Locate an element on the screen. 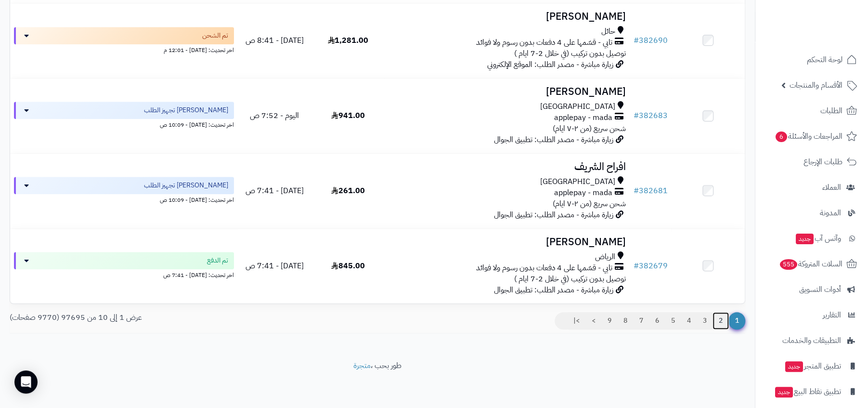  span: 941.00 is located at coordinates (348, 116).